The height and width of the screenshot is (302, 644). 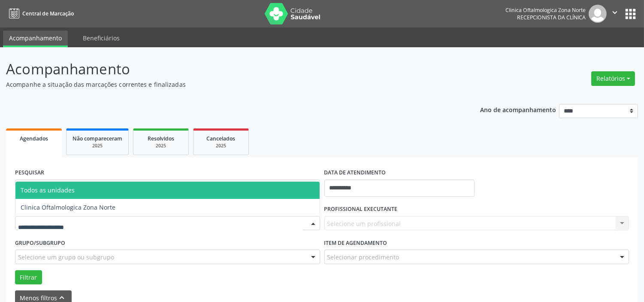 What do you see at coordinates (35, 39) in the screenshot?
I see `a: Acompanhamento` at bounding box center [35, 39].